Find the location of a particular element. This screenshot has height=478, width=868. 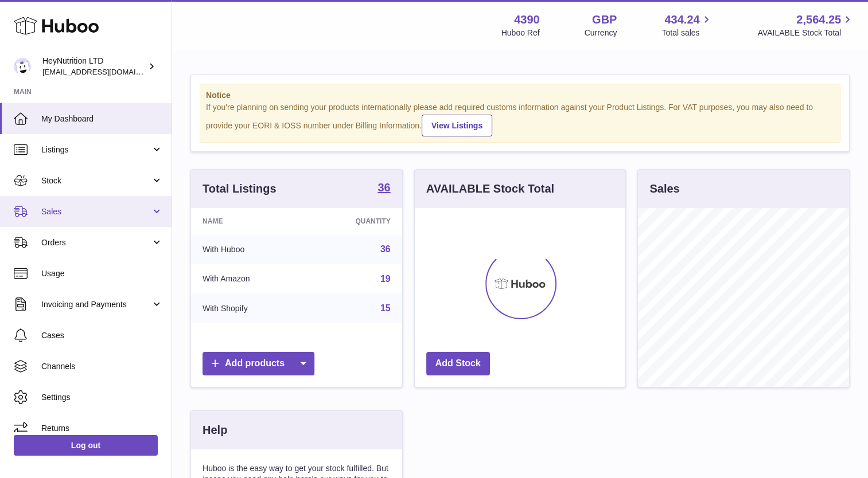

span: Returns is located at coordinates (102, 428).